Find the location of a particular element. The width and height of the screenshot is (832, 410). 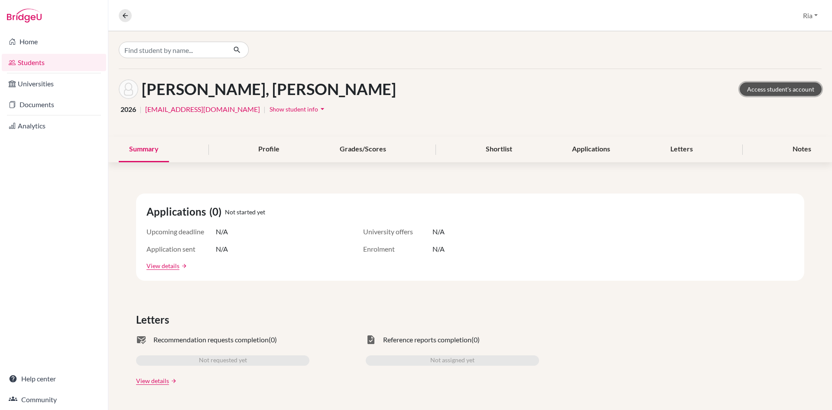

div: Applications is located at coordinates (591, 149).